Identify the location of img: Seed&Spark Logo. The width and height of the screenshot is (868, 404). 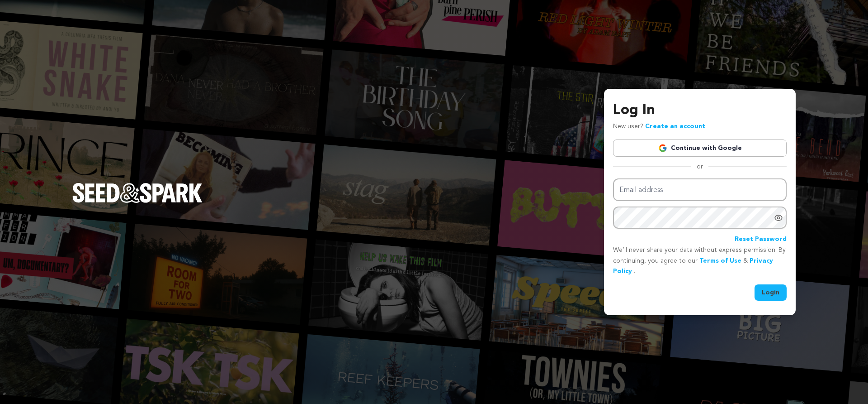
(137, 192).